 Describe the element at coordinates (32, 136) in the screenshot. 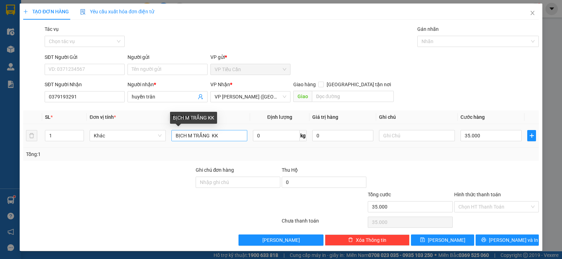

I see `button: delete` at that location.